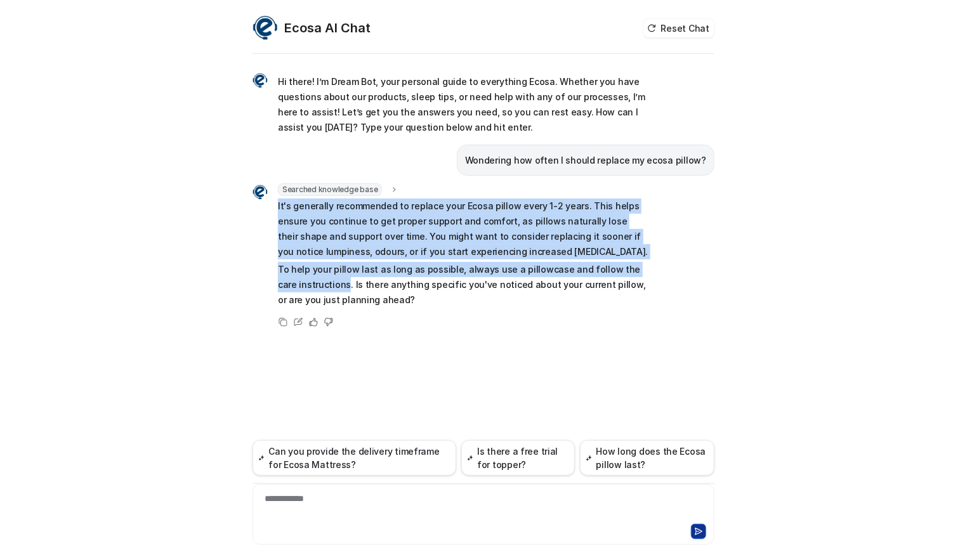 The width and height of the screenshot is (967, 560). What do you see at coordinates (463, 105) in the screenshot?
I see `p: Hi there! I’m Dream Bot, your personal guide to everything Ecosa. Whether you have questions abou...` at bounding box center [463, 105].